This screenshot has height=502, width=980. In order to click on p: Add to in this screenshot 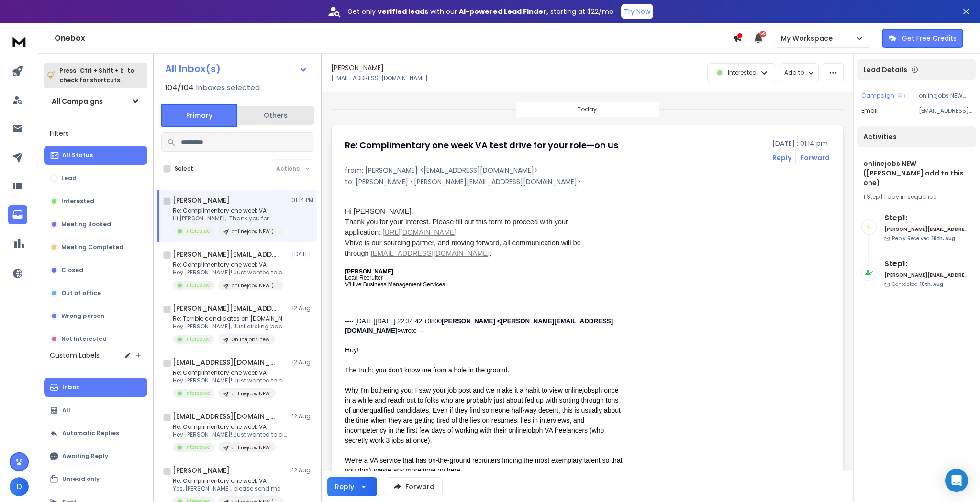, I will do `click(794, 73)`.